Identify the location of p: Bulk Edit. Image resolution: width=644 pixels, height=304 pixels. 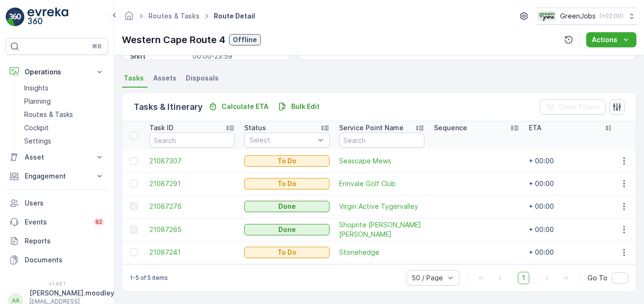
(305, 106).